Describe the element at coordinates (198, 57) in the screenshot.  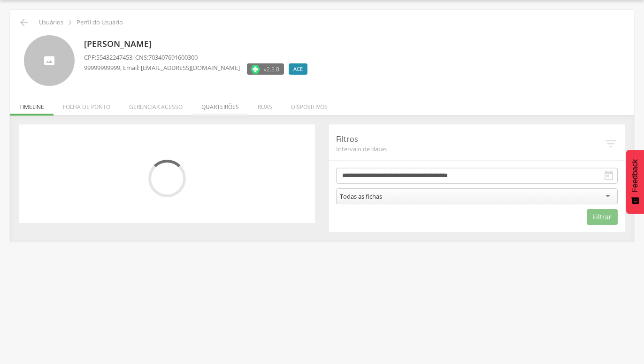
I see `p: CPF: , CNS:` at that location.